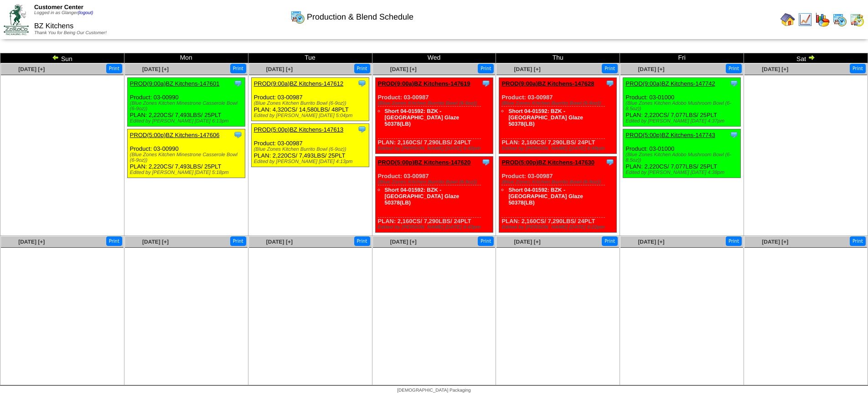 The image size is (868, 393). What do you see at coordinates (310, 58) in the screenshot?
I see `td: Tue` at bounding box center [310, 58].